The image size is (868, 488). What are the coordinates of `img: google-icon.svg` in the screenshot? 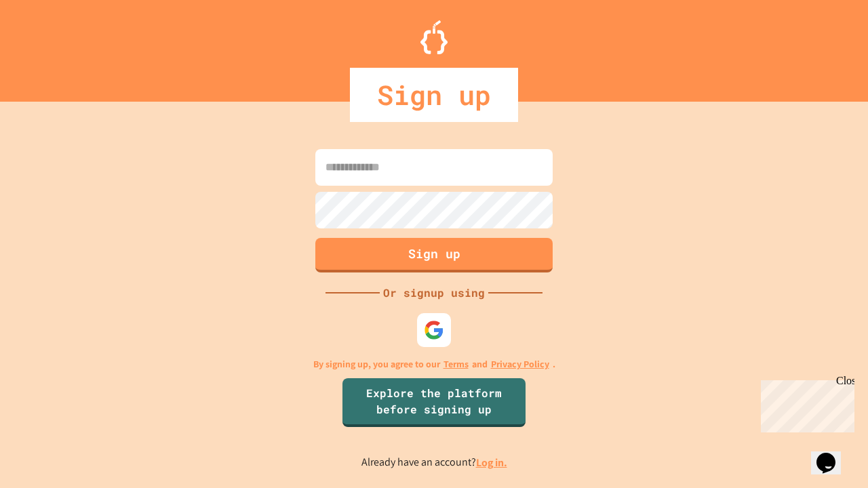 It's located at (434, 330).